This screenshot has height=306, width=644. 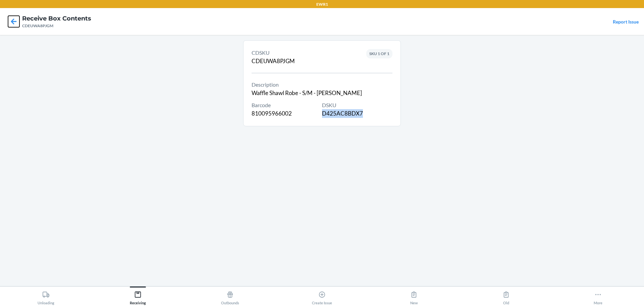 I want to click on a: Report Issue, so click(x=626, y=21).